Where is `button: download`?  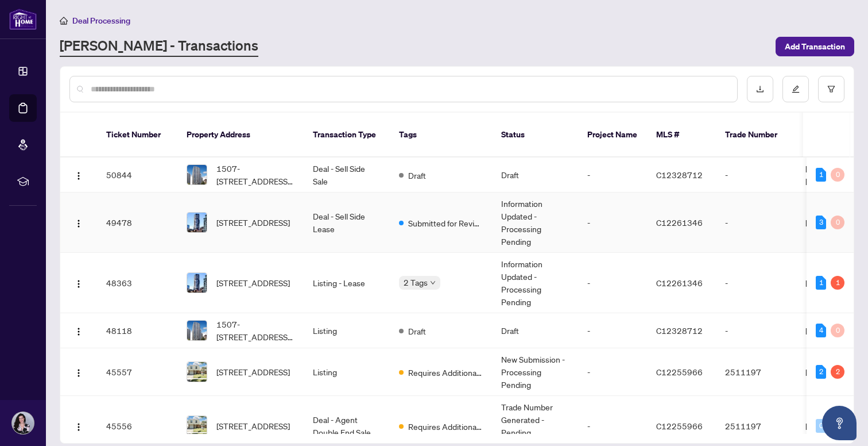 button: download is located at coordinates (760, 89).